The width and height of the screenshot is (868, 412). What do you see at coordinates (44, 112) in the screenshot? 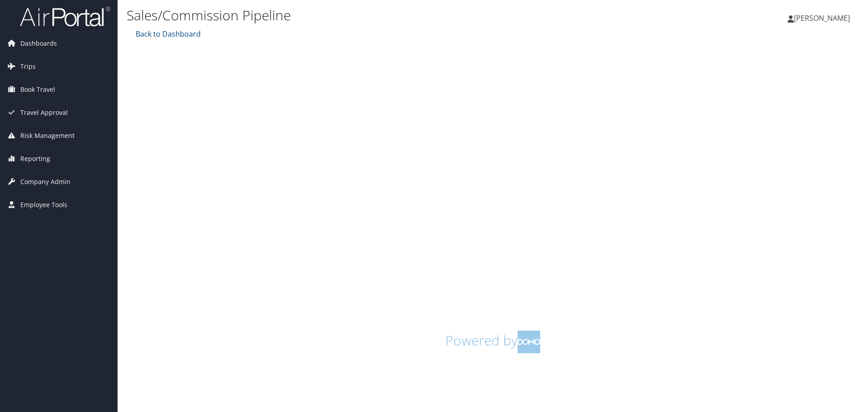
I see `span: Travel Approval` at bounding box center [44, 112].